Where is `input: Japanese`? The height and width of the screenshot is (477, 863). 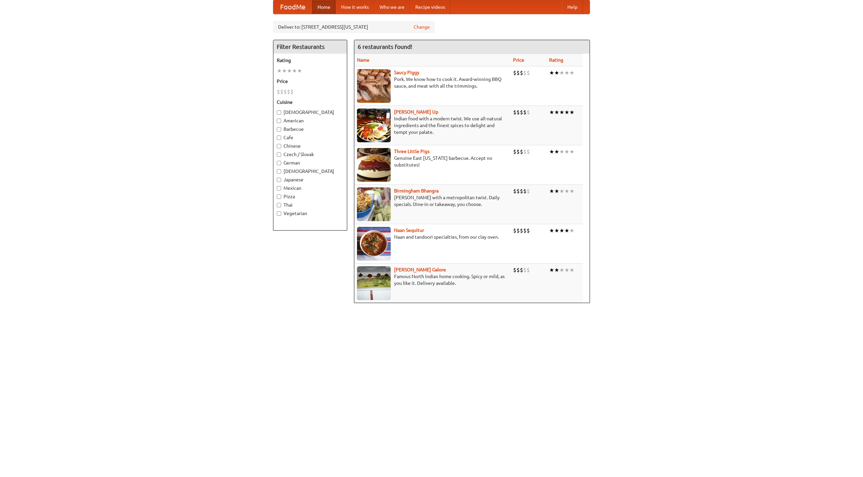 input: Japanese is located at coordinates (279, 180).